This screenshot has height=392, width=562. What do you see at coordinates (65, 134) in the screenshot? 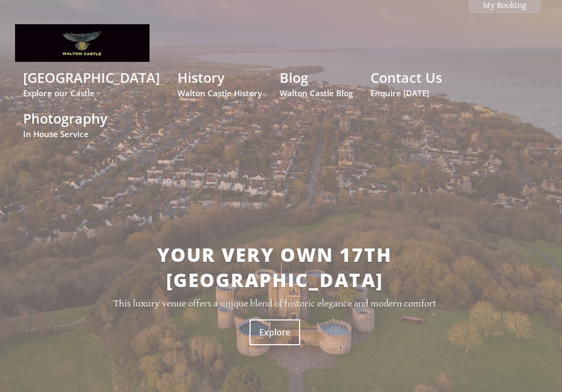
I see `small: In House Service` at bounding box center [65, 134].